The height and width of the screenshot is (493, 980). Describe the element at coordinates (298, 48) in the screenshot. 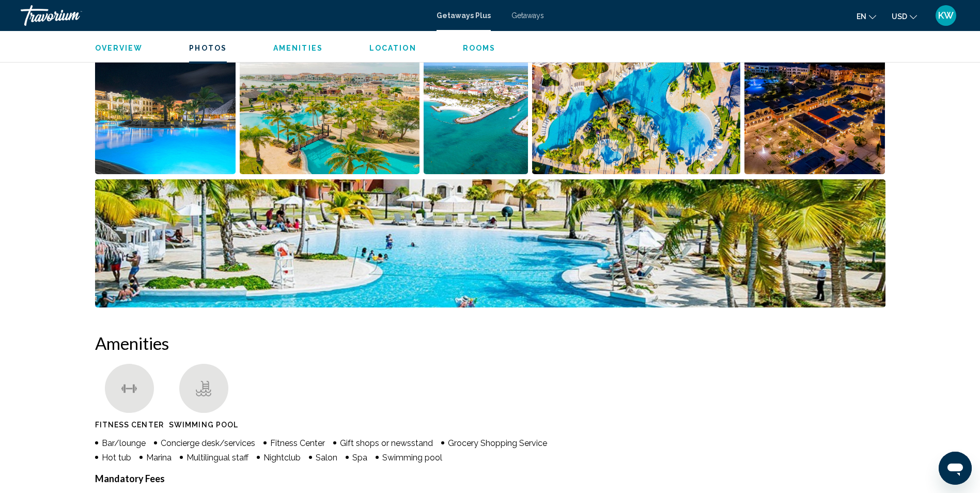

I see `button: Amenities` at that location.